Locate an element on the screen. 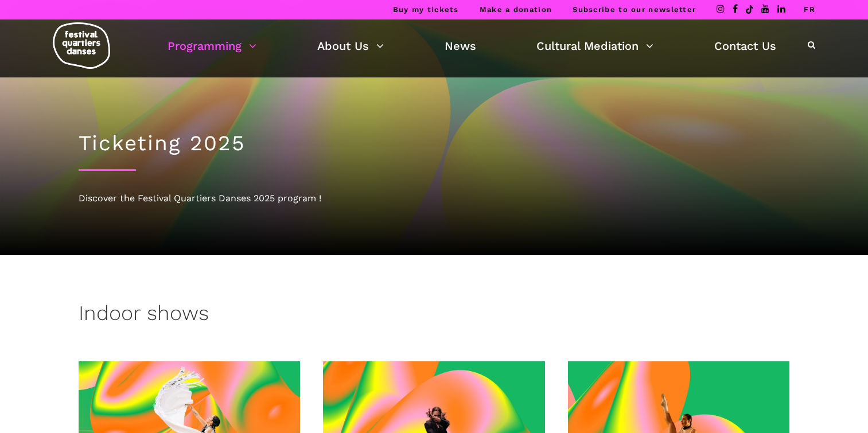 The image size is (868, 433). a: Programming is located at coordinates (212, 46).